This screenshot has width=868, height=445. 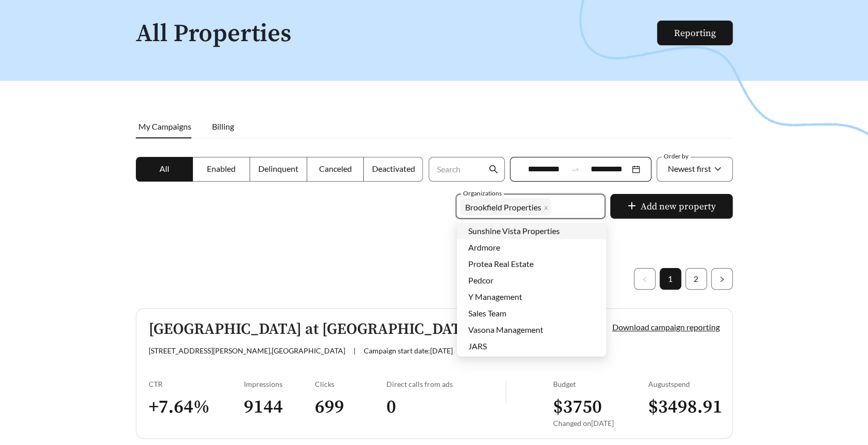 What do you see at coordinates (632, 207) in the screenshot?
I see `span: plus` at bounding box center [632, 207].